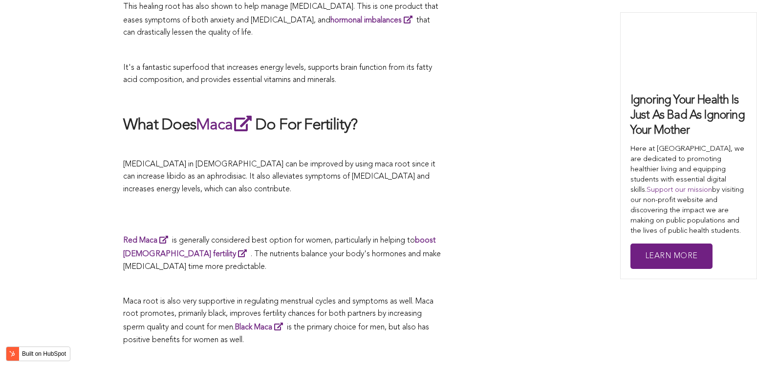 Image resolution: width=757 pixels, height=367 pixels. What do you see at coordinates (278, 321) in the screenshot?
I see `span: Maca root is also very supportive in regulating menstrual cycles and symptoms as well. Maca root ...` at bounding box center [278, 321].